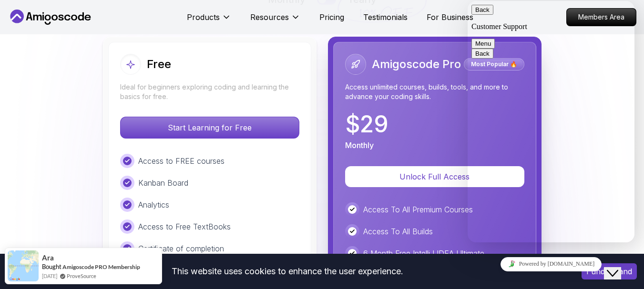 This screenshot has height=289, width=644. I want to click on button: Unlock Full Access, so click(435, 177).